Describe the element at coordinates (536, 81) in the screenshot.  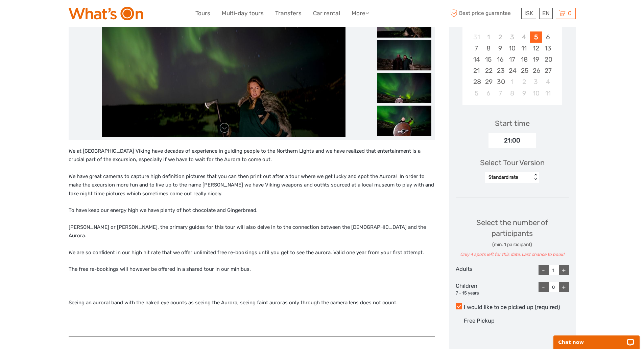
I see `div: Choose Friday, October 3rd, 2025` at that location.